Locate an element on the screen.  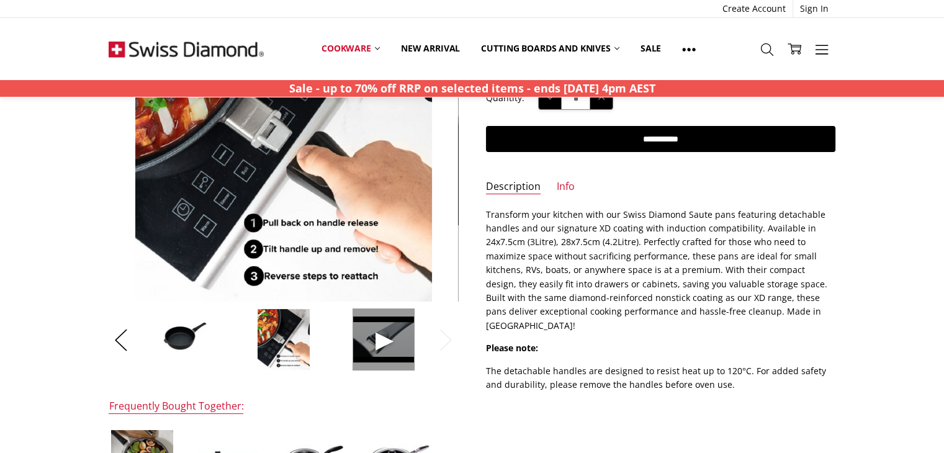
p: The detachable handles are designed to resist heat up to 120°C. For added safety and durability, ... is located at coordinates (661, 378).